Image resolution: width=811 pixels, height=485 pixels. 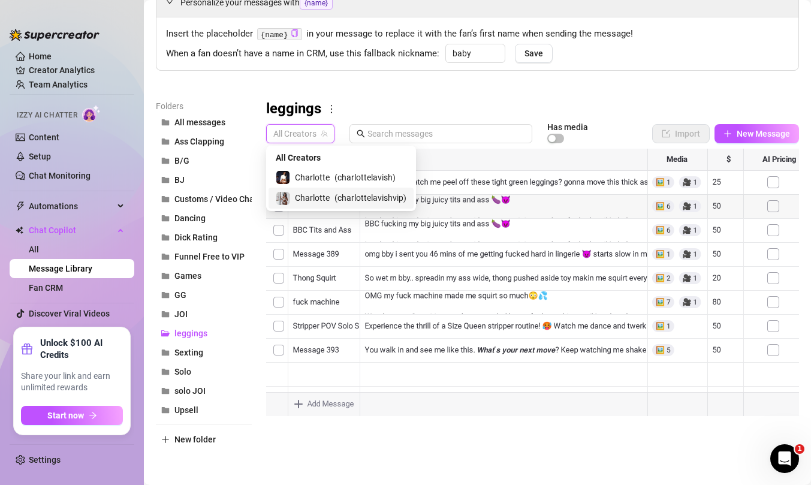 I want to click on span: Insert the placeholder in your message to replace it with the fan’s first name when sending the m..., so click(x=477, y=34).